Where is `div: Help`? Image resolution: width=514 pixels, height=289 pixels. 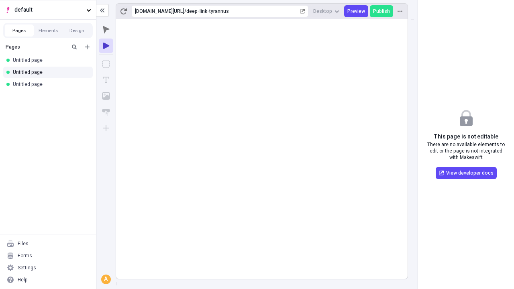
div: Help is located at coordinates (22, 280).